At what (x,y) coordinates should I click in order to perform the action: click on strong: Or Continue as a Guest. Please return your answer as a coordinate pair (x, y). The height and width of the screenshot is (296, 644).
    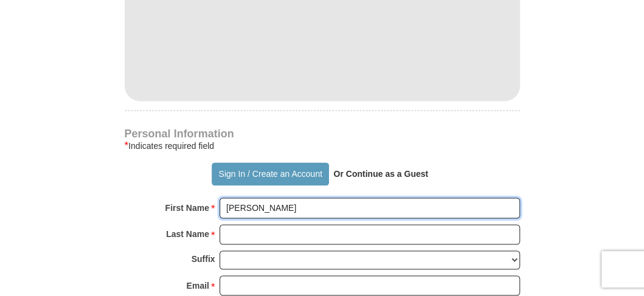
    Looking at the image, I should click on (380, 174).